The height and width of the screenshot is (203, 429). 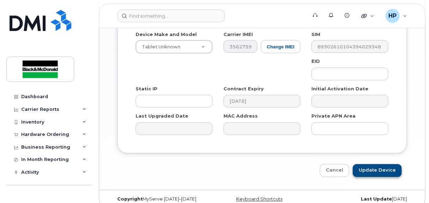 I want to click on label: Private APN Area, so click(x=333, y=116).